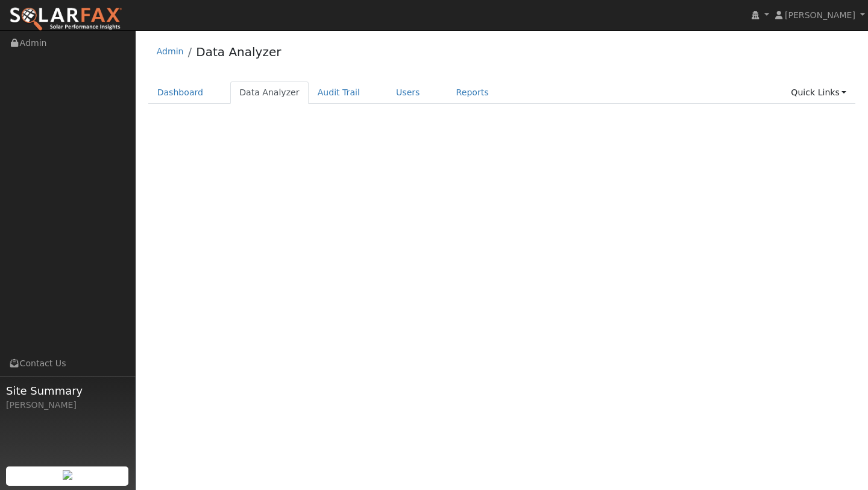 Image resolution: width=868 pixels, height=490 pixels. I want to click on img: SolarFax, so click(66, 19).